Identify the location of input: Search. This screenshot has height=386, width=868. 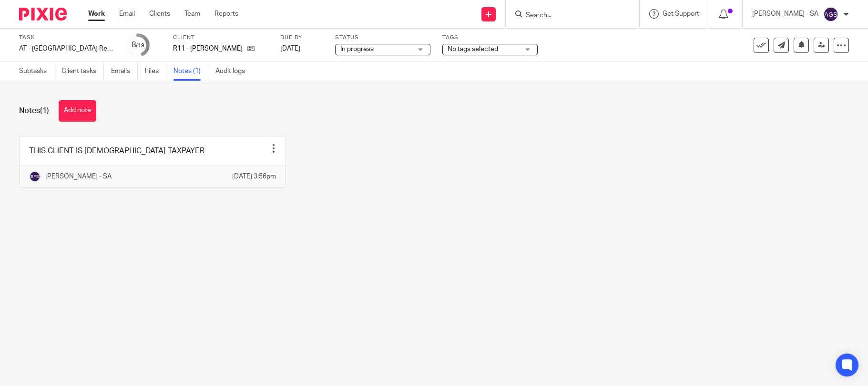
(568, 16).